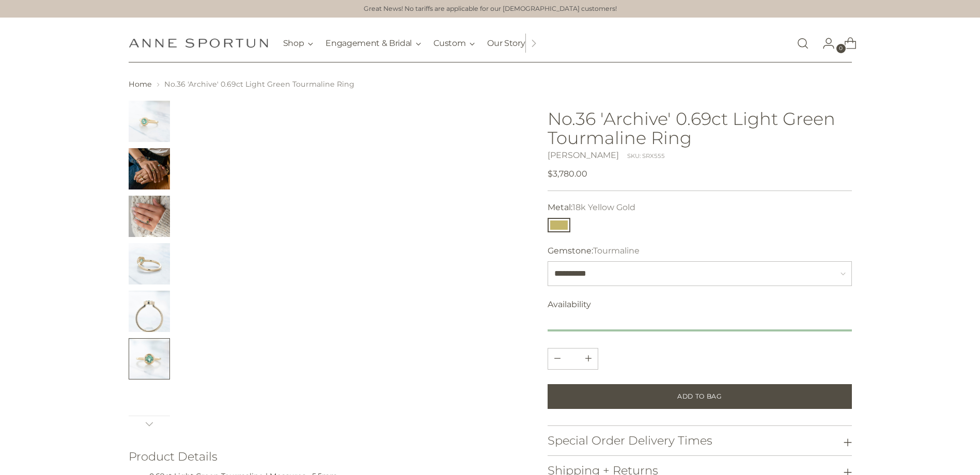  I want to click on button: Engagement & Bridal, so click(373, 44).